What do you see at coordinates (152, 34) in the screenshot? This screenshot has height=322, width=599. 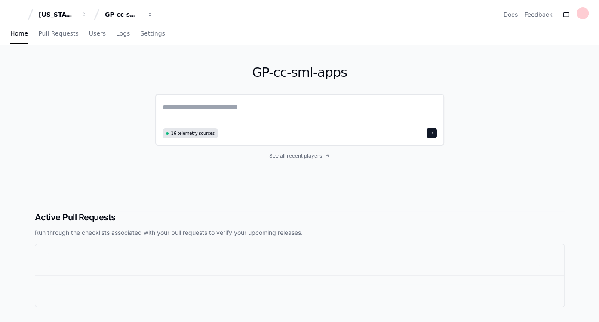 I see `span: Settings` at bounding box center [152, 34].